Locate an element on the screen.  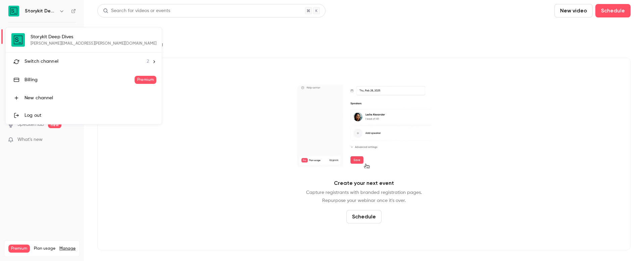
div: New channel is located at coordinates (91, 98).